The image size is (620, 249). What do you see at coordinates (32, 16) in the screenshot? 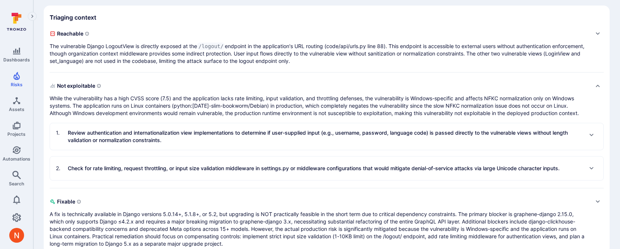
I see `button: Expand navigation menu` at bounding box center [32, 16].